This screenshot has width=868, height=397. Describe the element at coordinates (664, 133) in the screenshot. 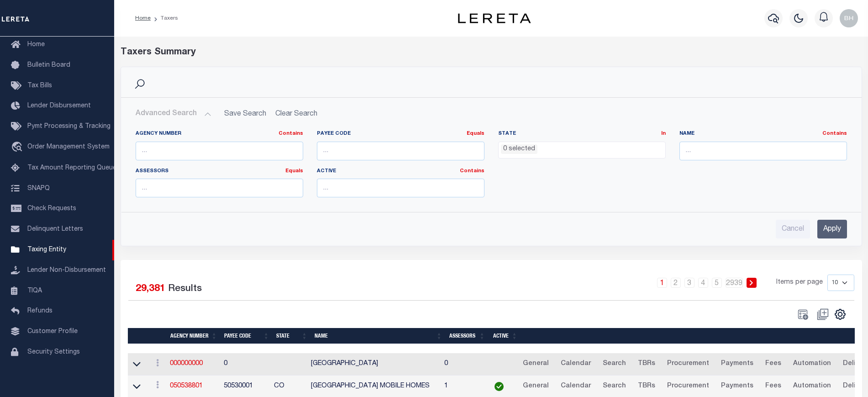

I see `a: In` at that location.